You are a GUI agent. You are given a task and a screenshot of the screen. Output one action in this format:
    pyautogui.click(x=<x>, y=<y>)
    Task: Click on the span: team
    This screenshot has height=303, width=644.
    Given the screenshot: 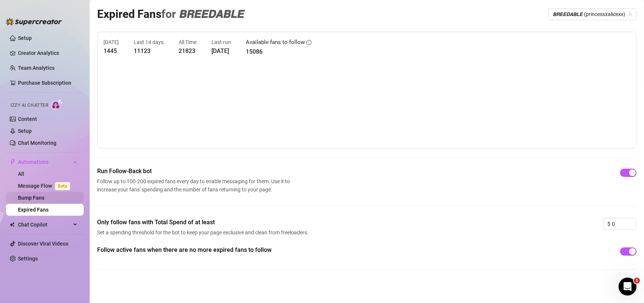 What is the action you would take?
    pyautogui.click(x=630, y=14)
    